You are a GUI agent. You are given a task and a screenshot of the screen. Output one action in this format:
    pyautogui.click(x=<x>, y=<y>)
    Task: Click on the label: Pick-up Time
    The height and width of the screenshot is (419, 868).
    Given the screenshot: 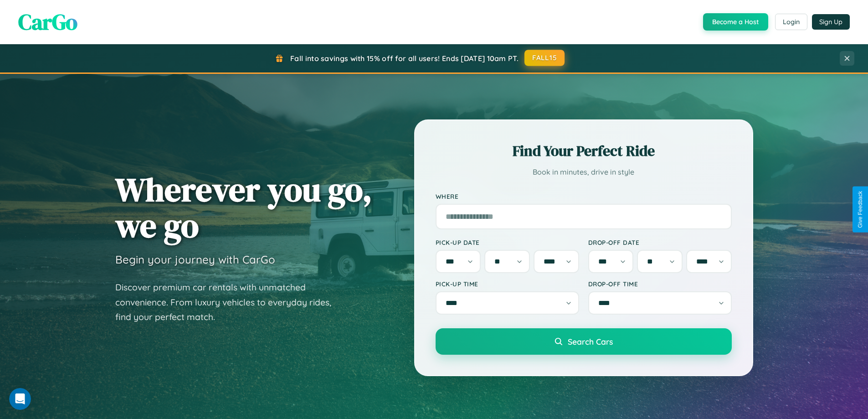 What is the action you would take?
    pyautogui.click(x=507, y=284)
    